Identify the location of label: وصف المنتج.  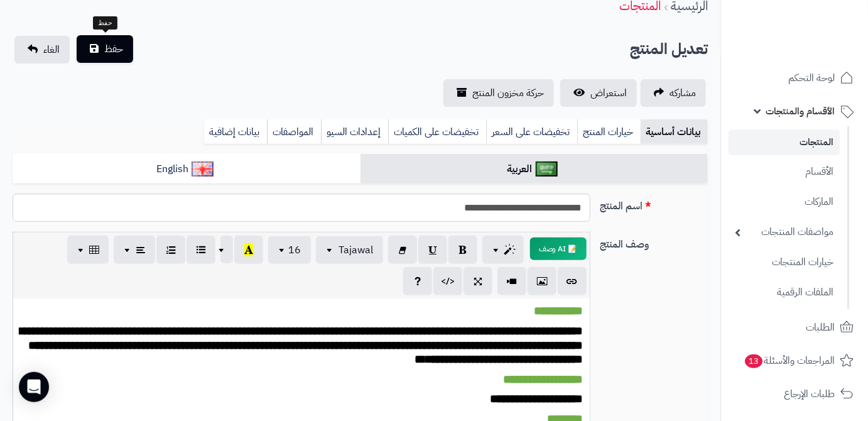
(654, 242).